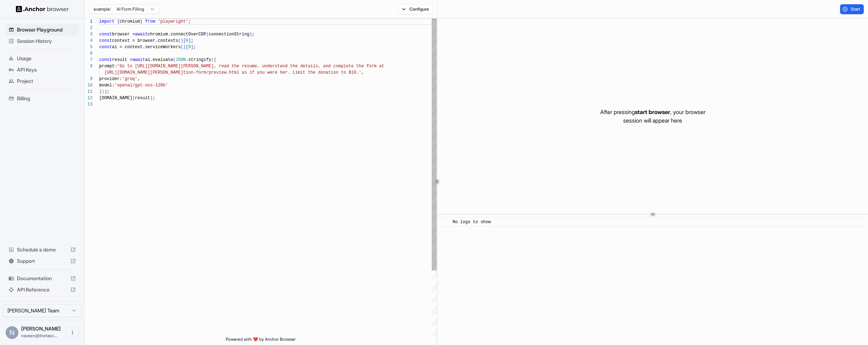 The image size is (868, 345). I want to click on div: API Reference, so click(42, 289).